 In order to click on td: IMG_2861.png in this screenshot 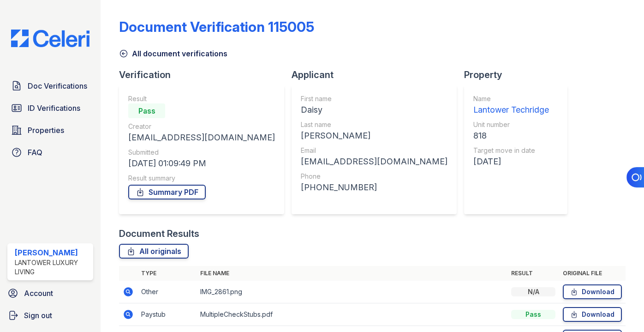, I will do `click(352, 292)`.